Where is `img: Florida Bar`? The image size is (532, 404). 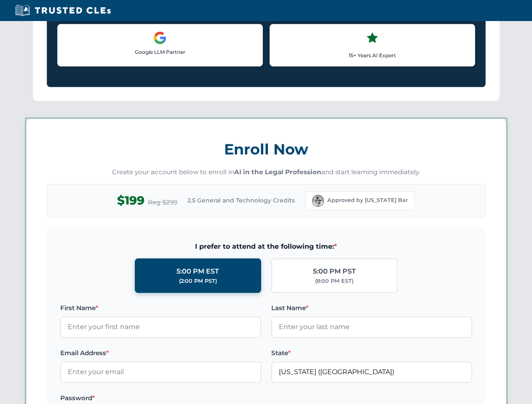
img: Florida Bar is located at coordinates (318, 201).